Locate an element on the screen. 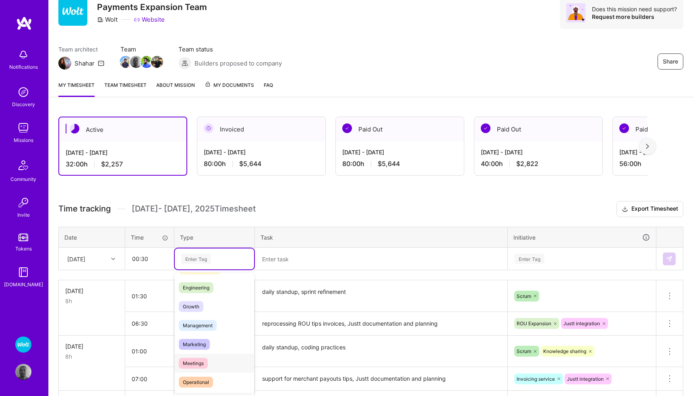  span: My Documents is located at coordinates (229, 85).